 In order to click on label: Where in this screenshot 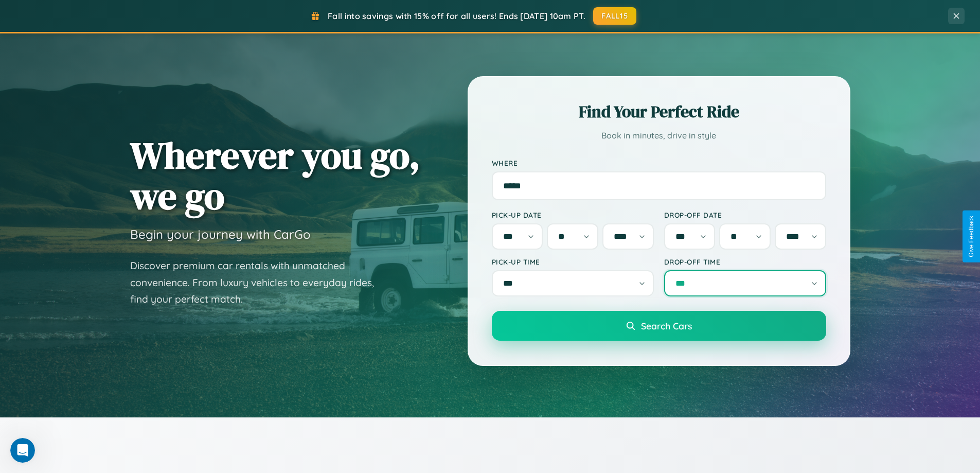, I will do `click(659, 163)`.